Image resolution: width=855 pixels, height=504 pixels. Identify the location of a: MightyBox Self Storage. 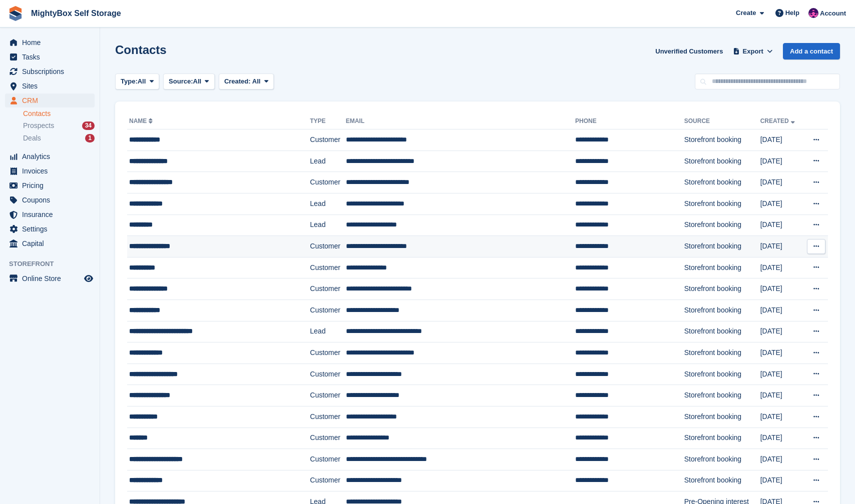
(76, 13).